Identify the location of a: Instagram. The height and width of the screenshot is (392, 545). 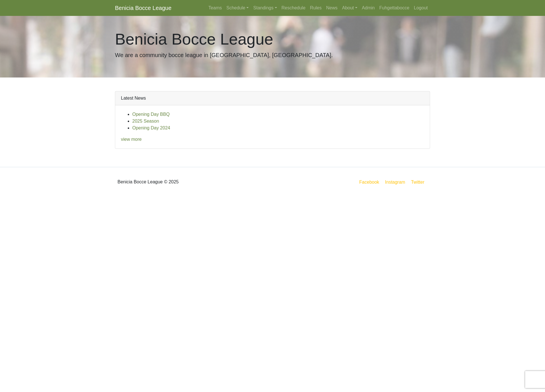
(395, 182).